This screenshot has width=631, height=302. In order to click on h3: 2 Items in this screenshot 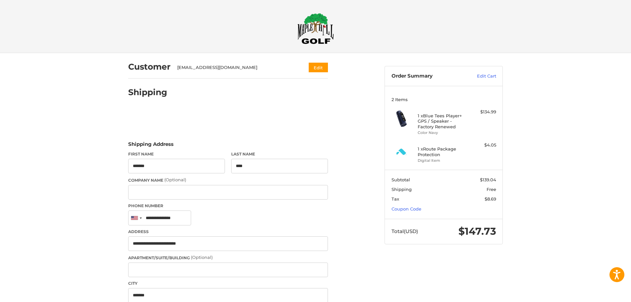, I will do `click(444, 99)`.